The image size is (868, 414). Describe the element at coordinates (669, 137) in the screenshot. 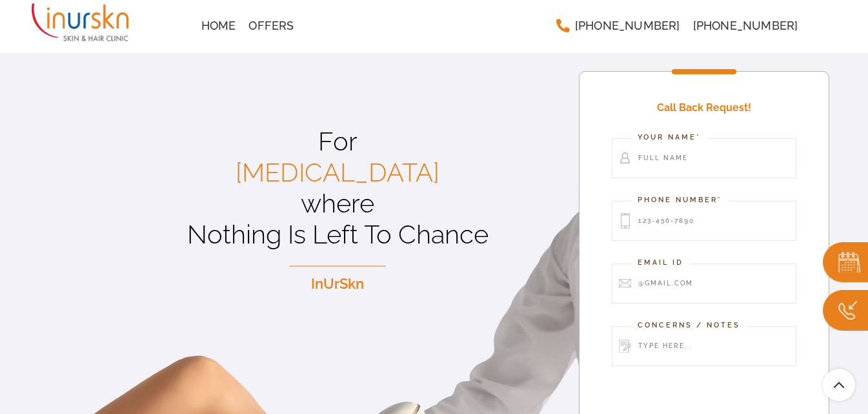

I see `label: Your Name*` at that location.